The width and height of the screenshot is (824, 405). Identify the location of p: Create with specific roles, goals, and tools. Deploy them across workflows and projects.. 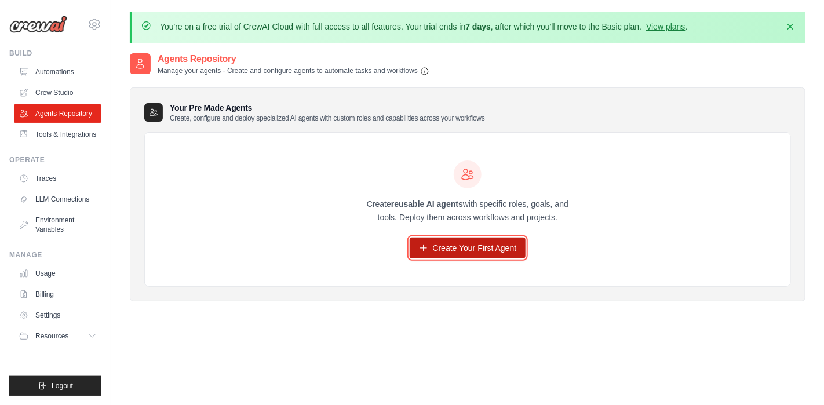
(467, 211).